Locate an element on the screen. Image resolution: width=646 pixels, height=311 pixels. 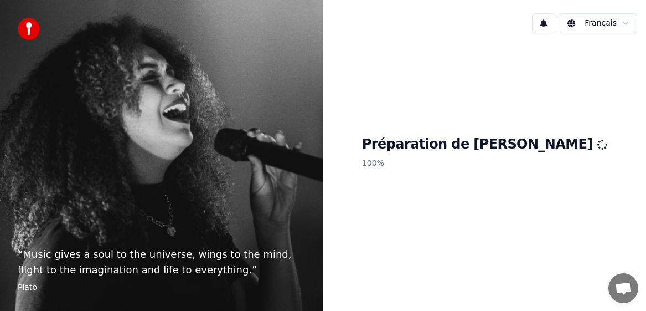
p: 100 % is located at coordinates (485, 163).